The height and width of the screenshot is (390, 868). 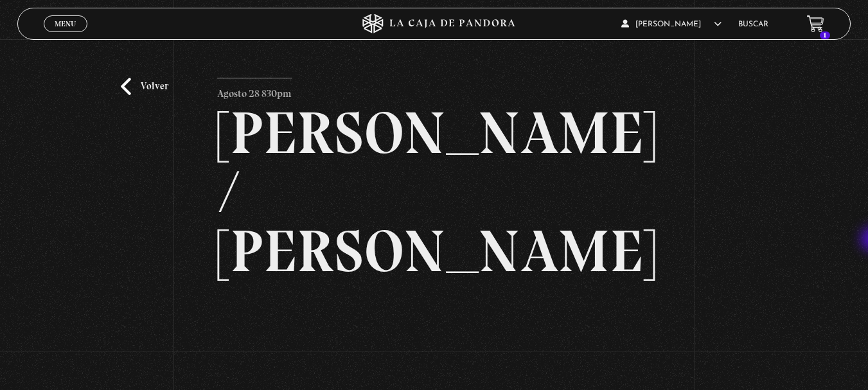 What do you see at coordinates (65, 24) in the screenshot?
I see `span: Menu` at bounding box center [65, 24].